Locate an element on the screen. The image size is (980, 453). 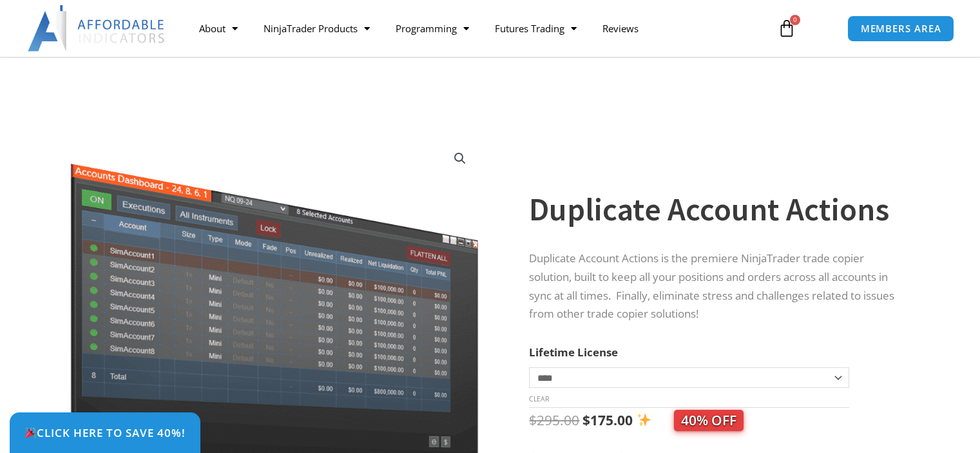
a: Futures Trading is located at coordinates (536, 29).